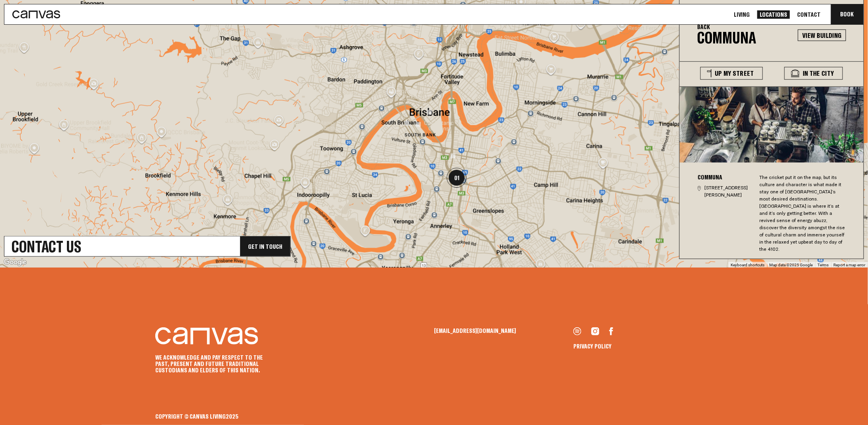 The height and width of the screenshot is (425, 868). I want to click on a: Contact UsGet In Touch, so click(147, 247).